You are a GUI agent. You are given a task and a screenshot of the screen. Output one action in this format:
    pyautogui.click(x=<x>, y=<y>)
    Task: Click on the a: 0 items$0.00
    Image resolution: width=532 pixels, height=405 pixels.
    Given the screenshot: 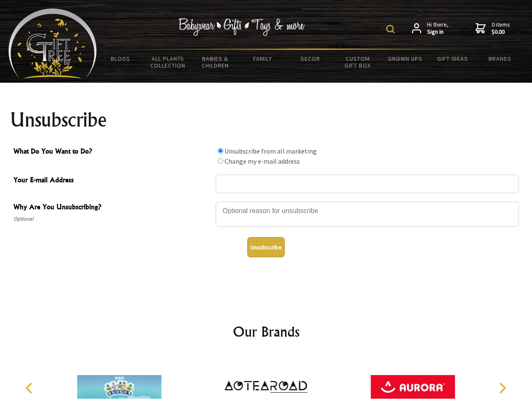 What is the action you would take?
    pyautogui.click(x=493, y=28)
    